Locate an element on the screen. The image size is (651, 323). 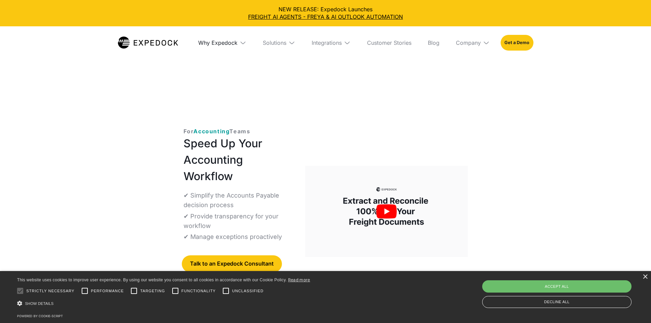
span: Strictly necessary is located at coordinates (50, 291).